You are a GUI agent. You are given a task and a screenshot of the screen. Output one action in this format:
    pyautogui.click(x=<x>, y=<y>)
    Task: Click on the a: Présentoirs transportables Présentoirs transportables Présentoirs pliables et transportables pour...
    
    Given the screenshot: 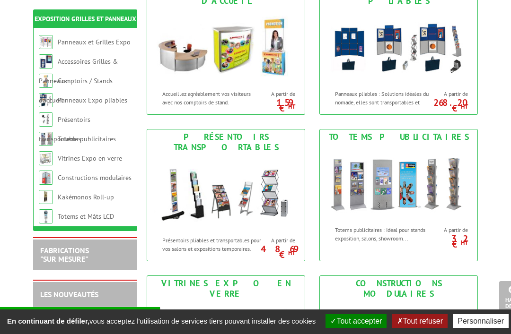 What is the action you would take?
    pyautogui.click(x=226, y=195)
    